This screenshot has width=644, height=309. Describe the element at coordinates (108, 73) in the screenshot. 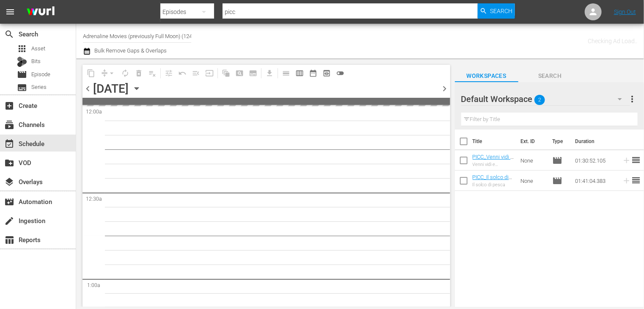

I see `span: Remove Gaps & Overlaps` at that location.